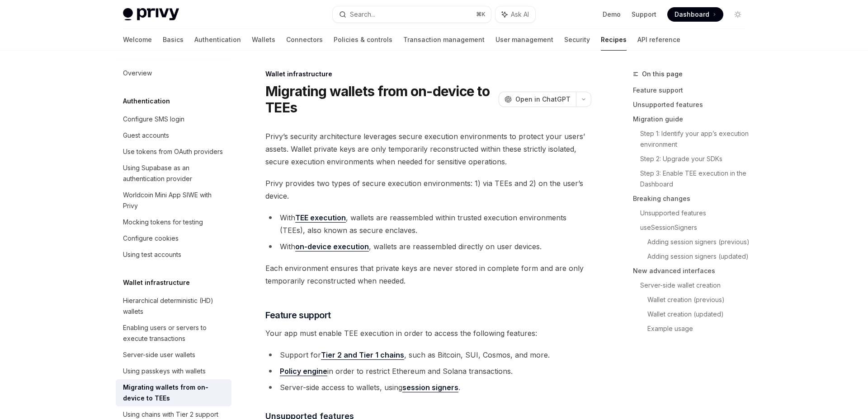 This screenshot has width=868, height=419. I want to click on div: Using Supabase as an authentication provider, so click(174, 173).